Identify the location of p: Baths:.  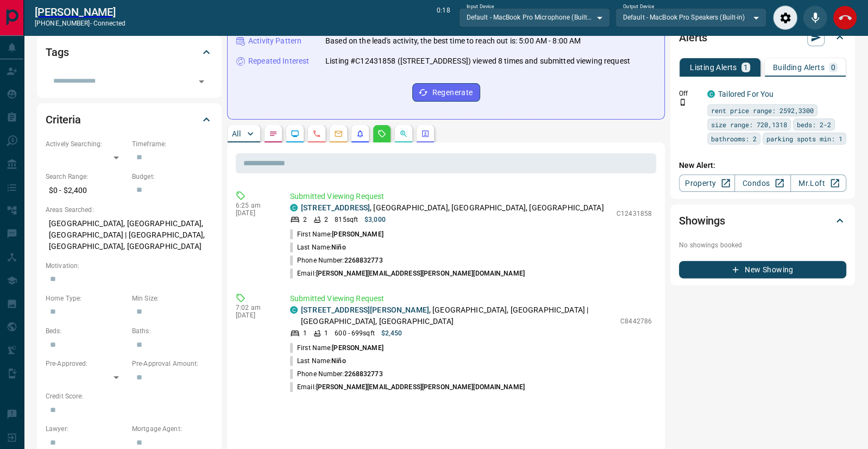
(172, 331).